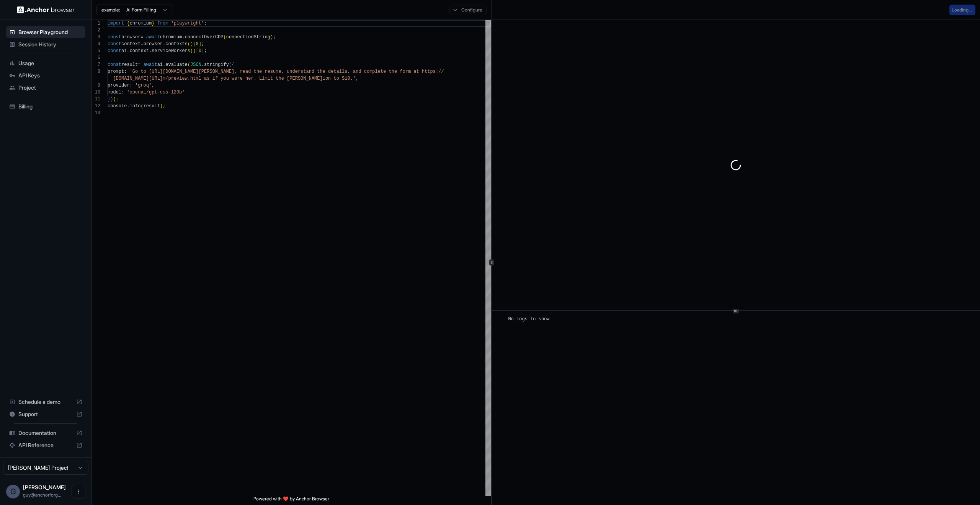  What do you see at coordinates (204, 37) in the screenshot?
I see `span: connectOverCDP` at bounding box center [204, 37].